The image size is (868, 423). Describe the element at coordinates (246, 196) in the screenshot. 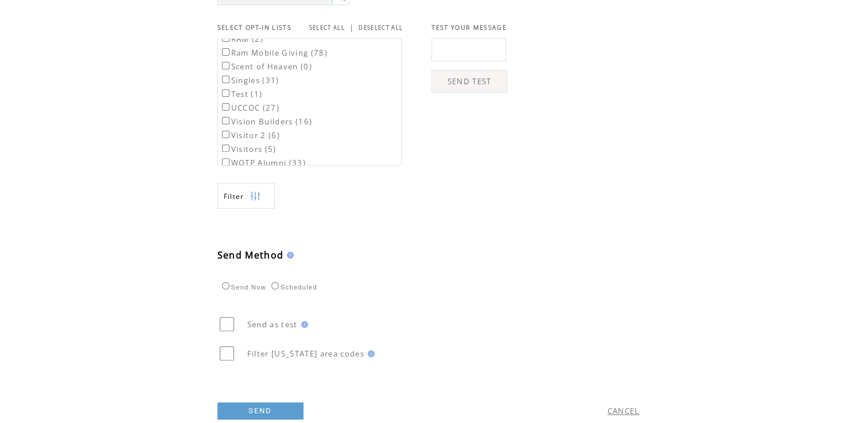

I see `a: Filter` at that location.